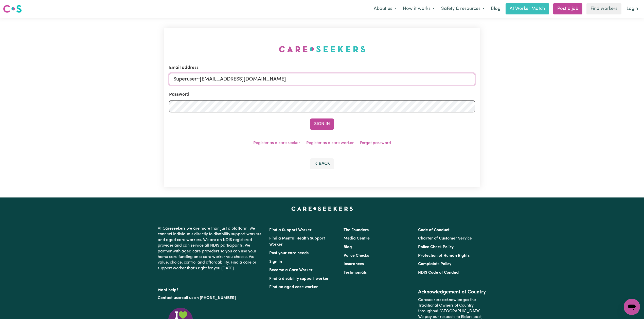 This screenshot has width=644, height=319. I want to click on a: Register as a care seeker, so click(277, 143).